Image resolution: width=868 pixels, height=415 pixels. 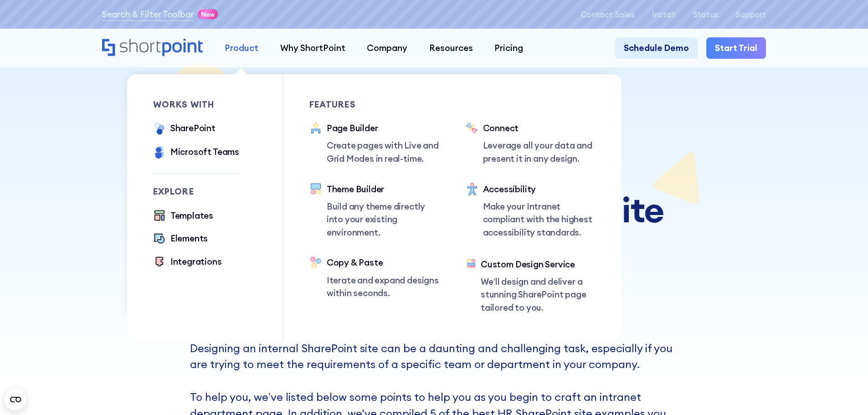 I want to click on div: Elements, so click(x=189, y=239).